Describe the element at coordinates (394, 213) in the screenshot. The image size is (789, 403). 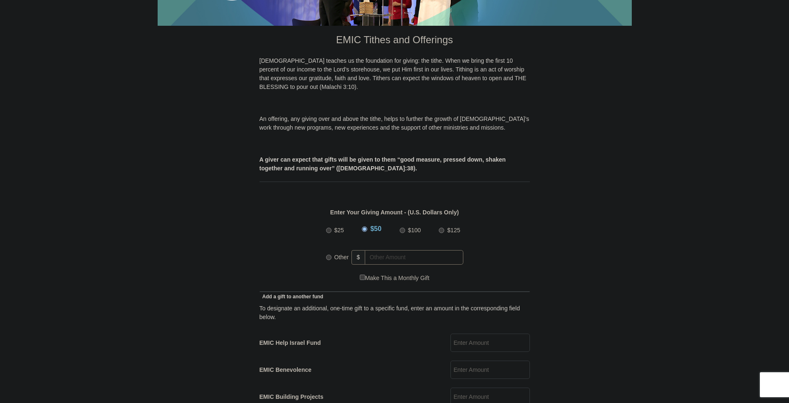
I see `strong: Enter Your Giving Amount - (U.S. Dollars Only)` at that location.